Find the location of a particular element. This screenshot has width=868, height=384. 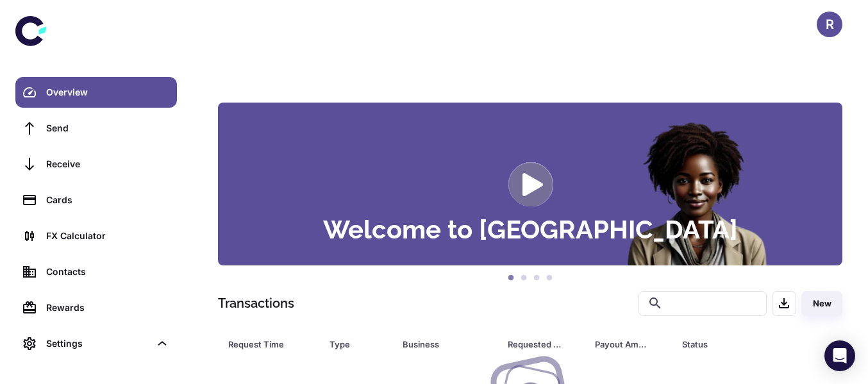

button: New is located at coordinates (821, 303).